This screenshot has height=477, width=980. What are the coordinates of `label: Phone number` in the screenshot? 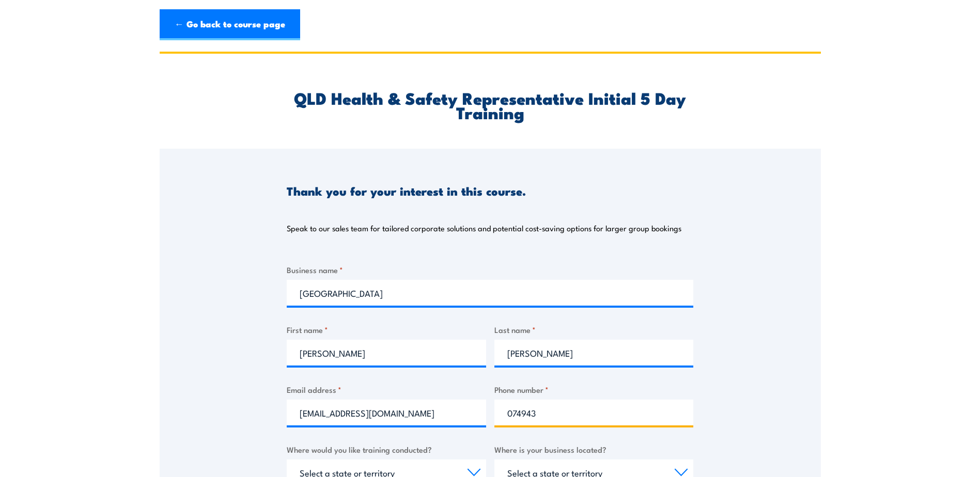 It's located at (594, 389).